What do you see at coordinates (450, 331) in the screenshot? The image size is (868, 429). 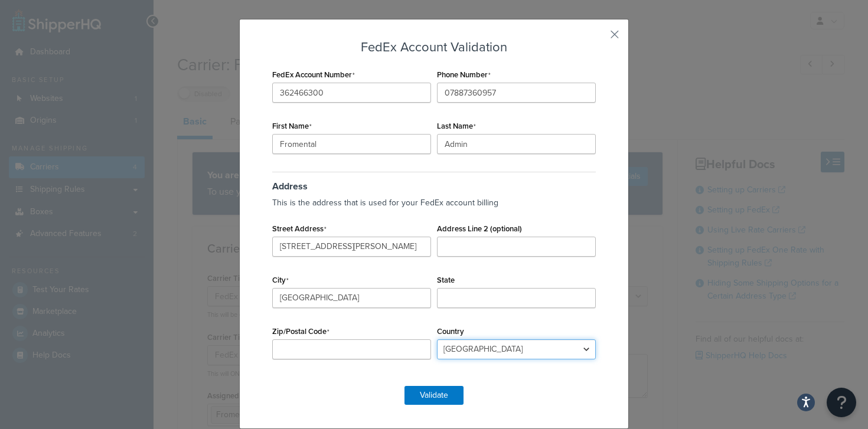 I see `label: Country` at bounding box center [450, 331].